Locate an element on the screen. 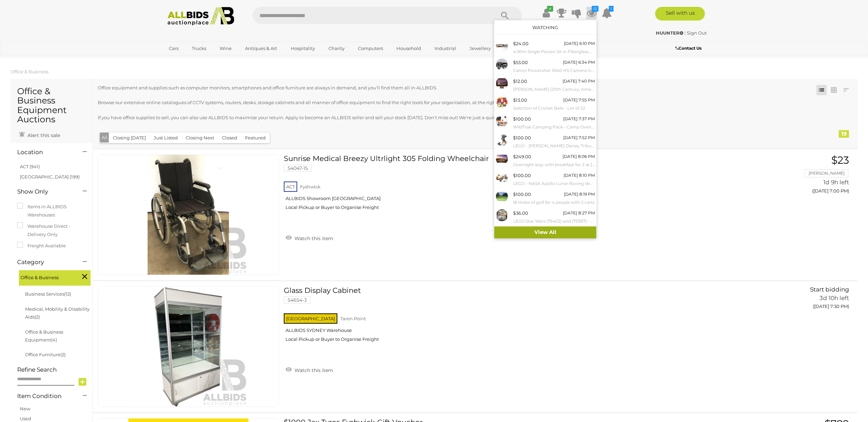  h4: Category is located at coordinates (45, 262).